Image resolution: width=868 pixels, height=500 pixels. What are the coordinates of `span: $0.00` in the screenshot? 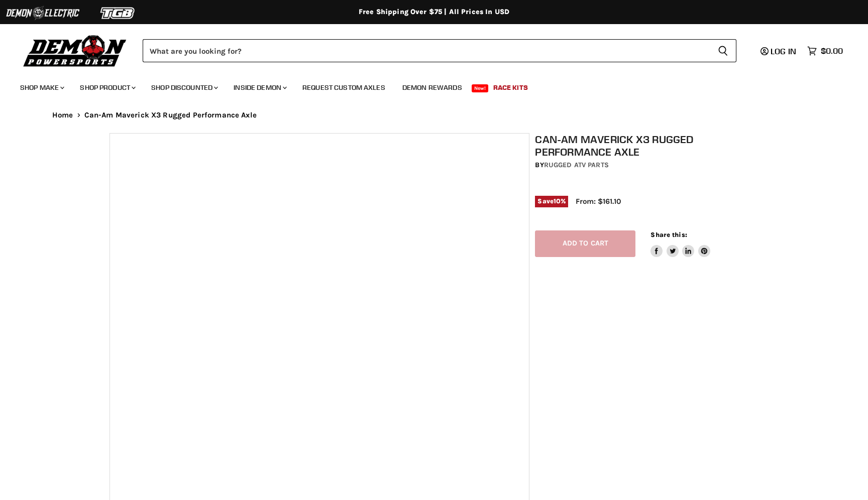 It's located at (832, 50).